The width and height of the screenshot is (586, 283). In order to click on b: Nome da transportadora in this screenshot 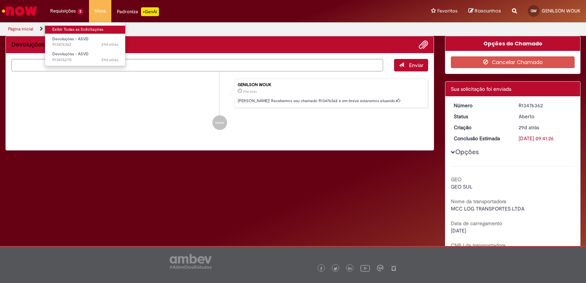, I will do `click(478, 201)`.